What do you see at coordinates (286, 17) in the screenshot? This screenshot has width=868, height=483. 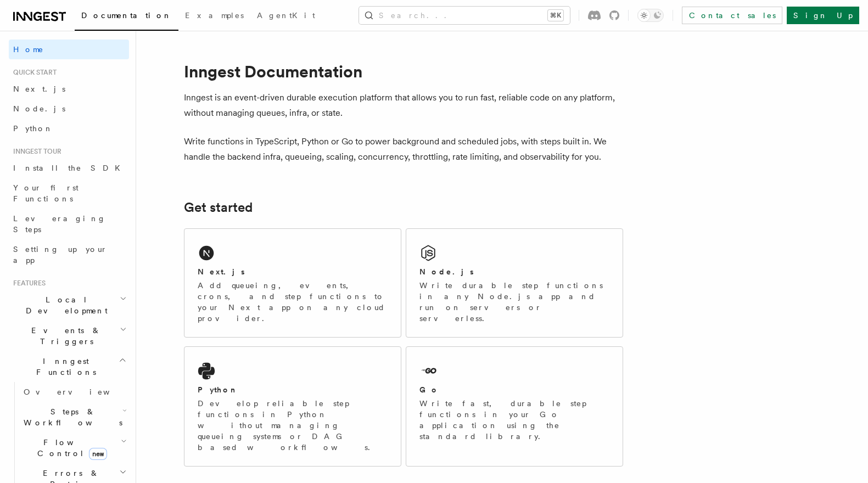 I see `a: AgentKit` at bounding box center [286, 17].